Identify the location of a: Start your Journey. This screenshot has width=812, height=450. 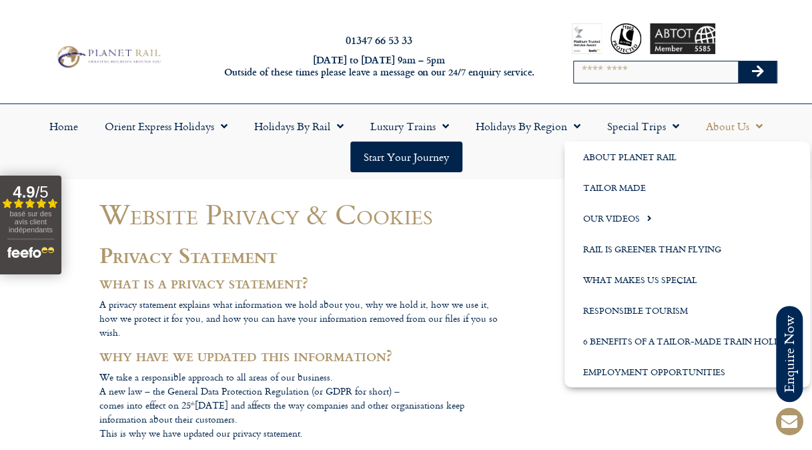
(407, 157).